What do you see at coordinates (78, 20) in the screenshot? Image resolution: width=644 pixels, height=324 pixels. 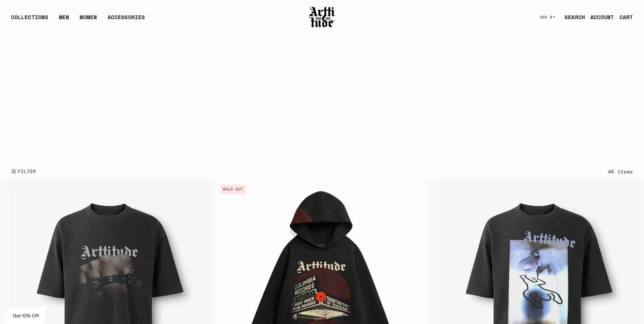 I see `ul: Main navigation` at bounding box center [78, 20].